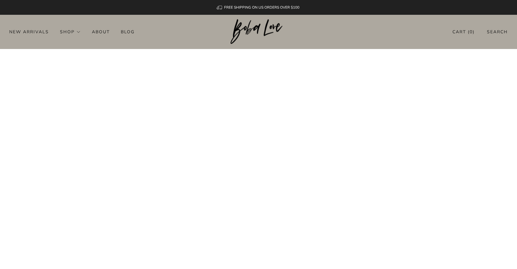  What do you see at coordinates (498, 32) in the screenshot?
I see `a: Search` at bounding box center [498, 32].